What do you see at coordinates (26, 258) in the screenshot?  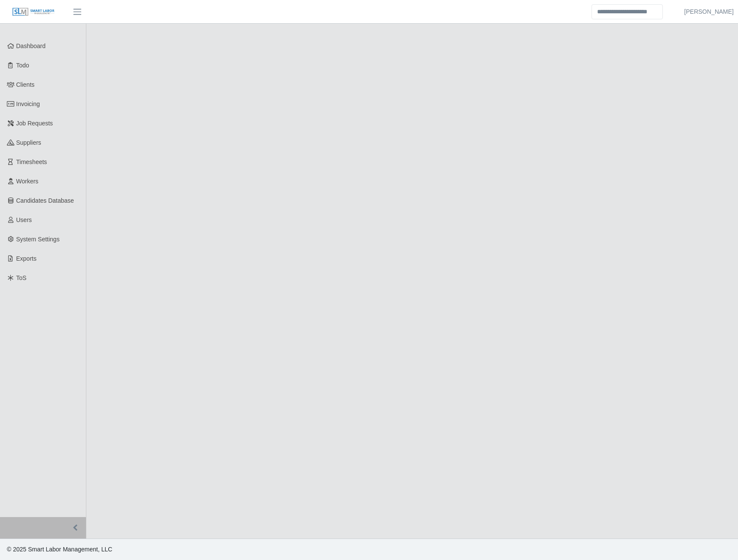 I see `span: Exports` at bounding box center [26, 258].